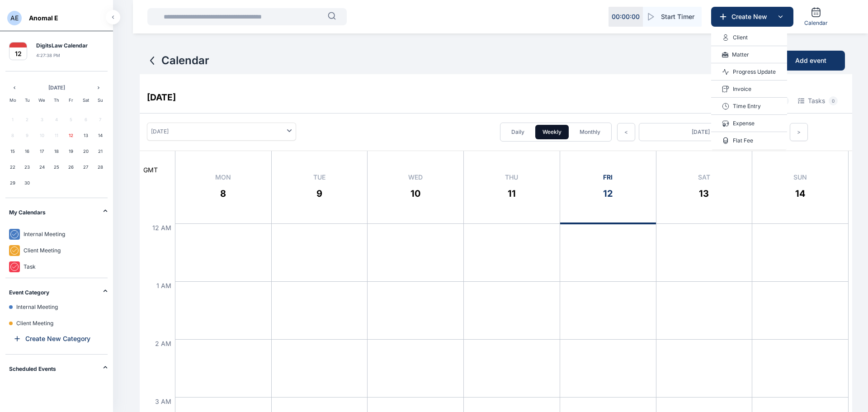 This screenshot has height=412, width=868. What do you see at coordinates (223, 177) in the screenshot?
I see `span: Mon` at bounding box center [223, 177].